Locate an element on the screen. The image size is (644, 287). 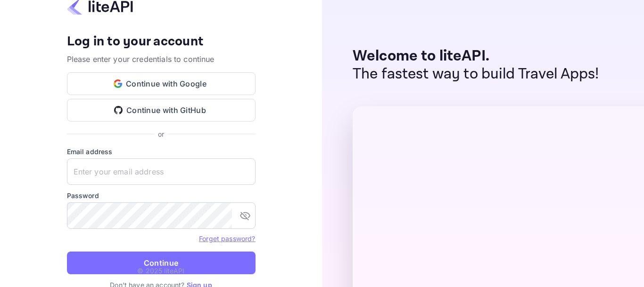
p: Please enter your credentials to continue is located at coordinates (162, 59).